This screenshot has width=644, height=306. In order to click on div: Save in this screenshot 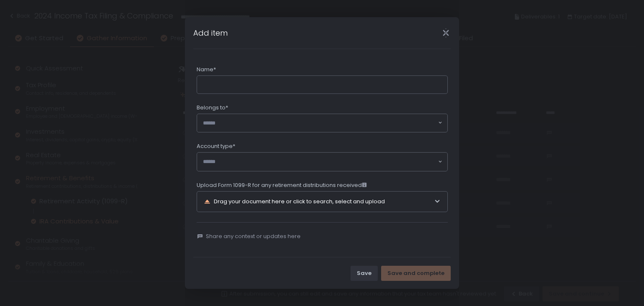, I will do `click(364, 273)`.